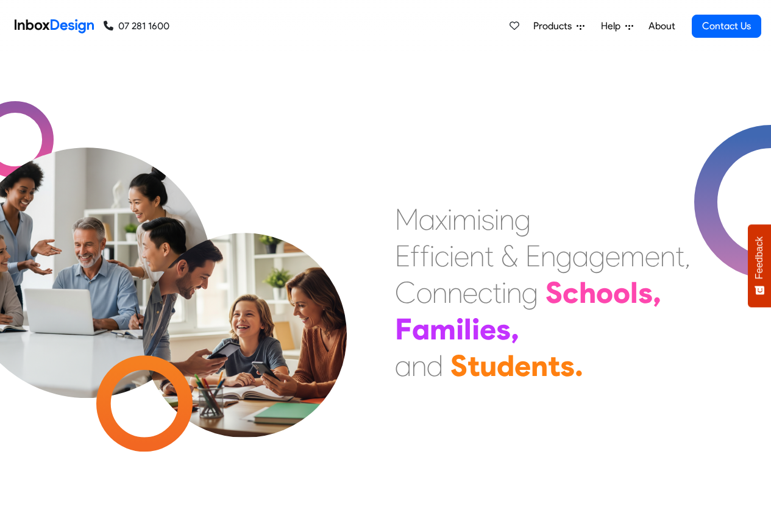 Image resolution: width=771 pixels, height=532 pixels. Describe the element at coordinates (403, 330) in the screenshot. I see `div: F` at that location.